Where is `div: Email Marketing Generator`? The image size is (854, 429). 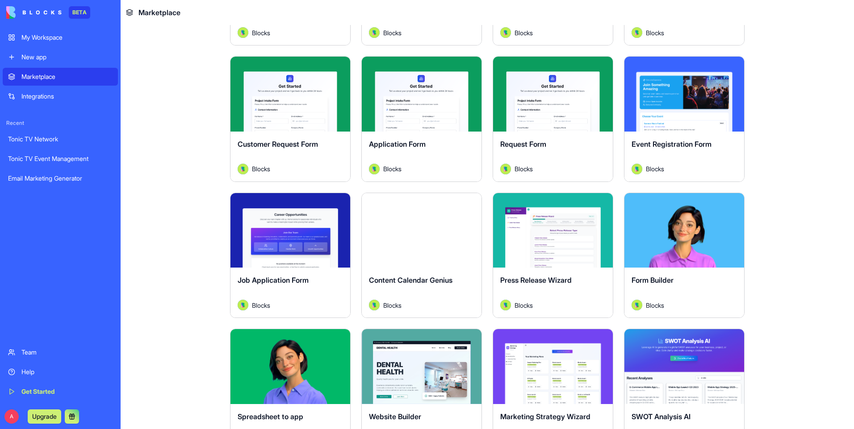 div: Email Marketing Generator is located at coordinates (60, 179).